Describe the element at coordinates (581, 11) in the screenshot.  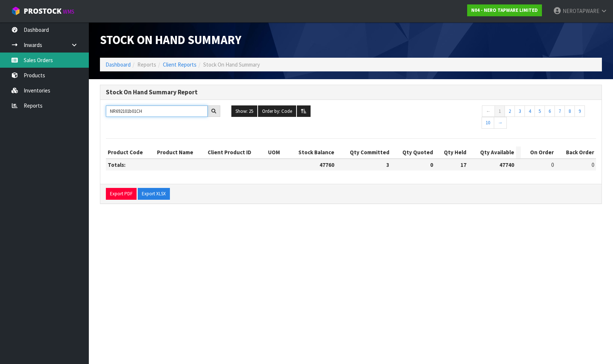
I see `span: NEROTAPWARE` at that location.